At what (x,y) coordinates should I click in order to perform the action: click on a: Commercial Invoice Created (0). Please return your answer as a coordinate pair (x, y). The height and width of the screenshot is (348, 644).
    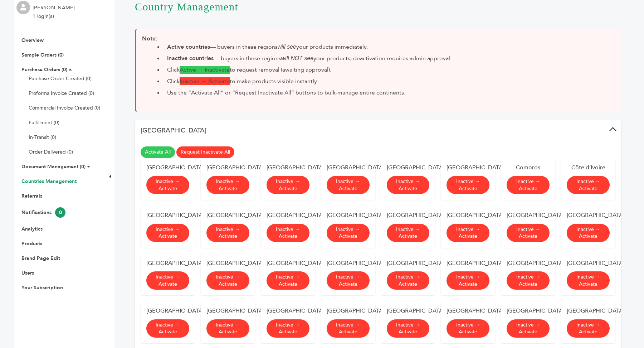
    Looking at the image, I should click on (65, 108).